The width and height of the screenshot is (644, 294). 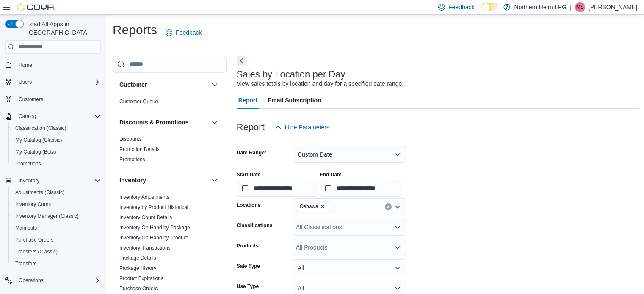 What do you see at coordinates (31, 99) in the screenshot?
I see `a: Customers` at bounding box center [31, 99].